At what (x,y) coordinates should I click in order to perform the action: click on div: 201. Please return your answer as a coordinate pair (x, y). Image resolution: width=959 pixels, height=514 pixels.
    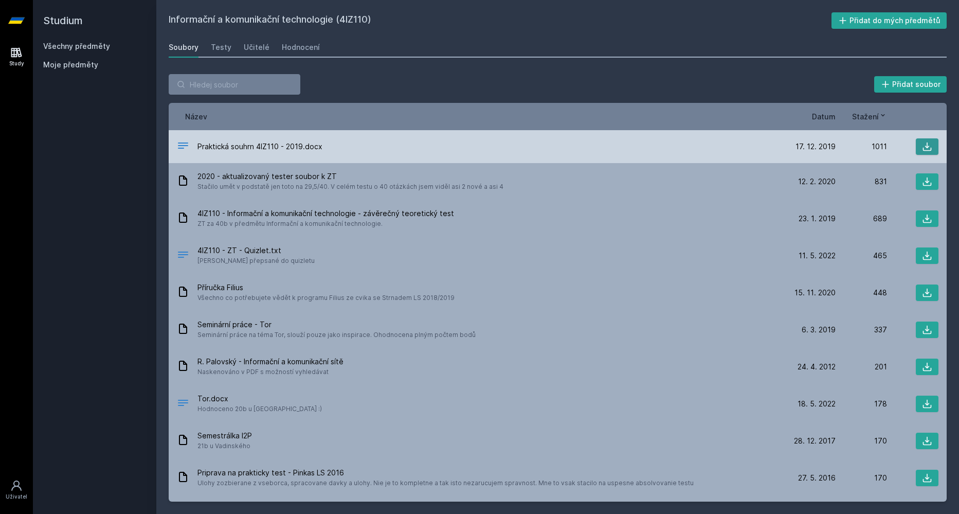
    Looking at the image, I should click on (861, 367).